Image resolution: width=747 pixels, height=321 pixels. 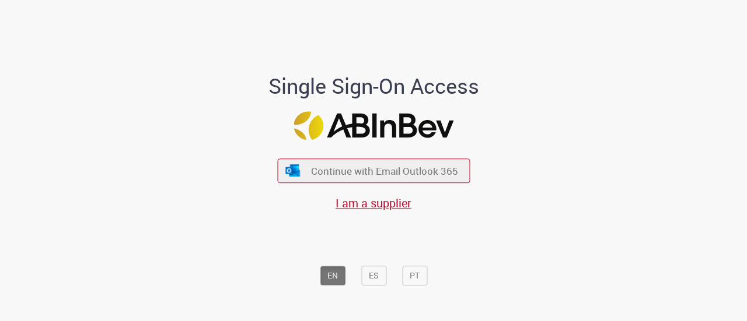 I want to click on button: ícone Azure/Microsoft 360 Continue with Email Outlook 365, so click(x=373, y=171).